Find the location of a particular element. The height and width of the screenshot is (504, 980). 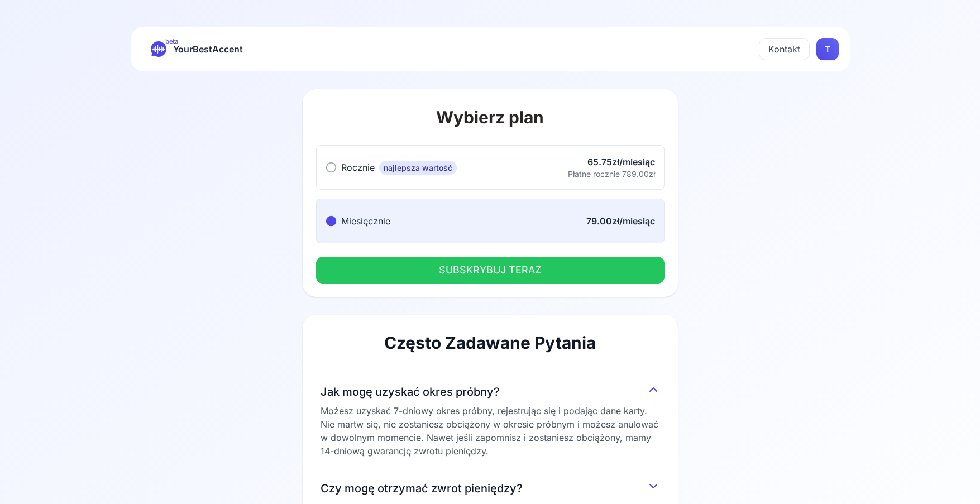

div: T is located at coordinates (827, 49).